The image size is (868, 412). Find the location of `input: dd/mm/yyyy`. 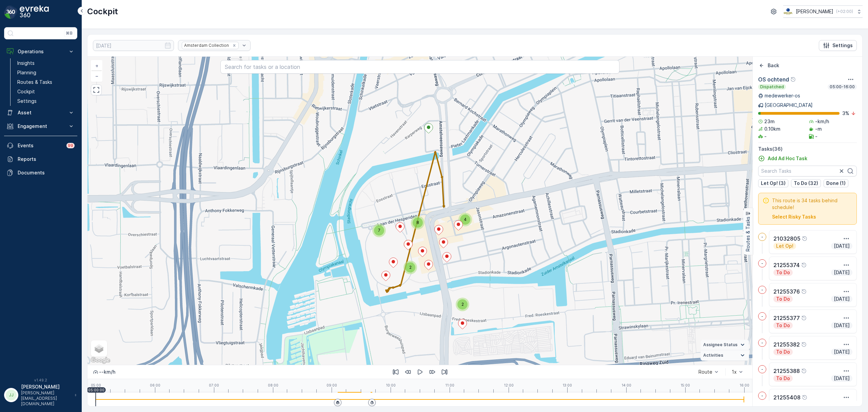

input: dd/mm/yyyy is located at coordinates (133, 45).